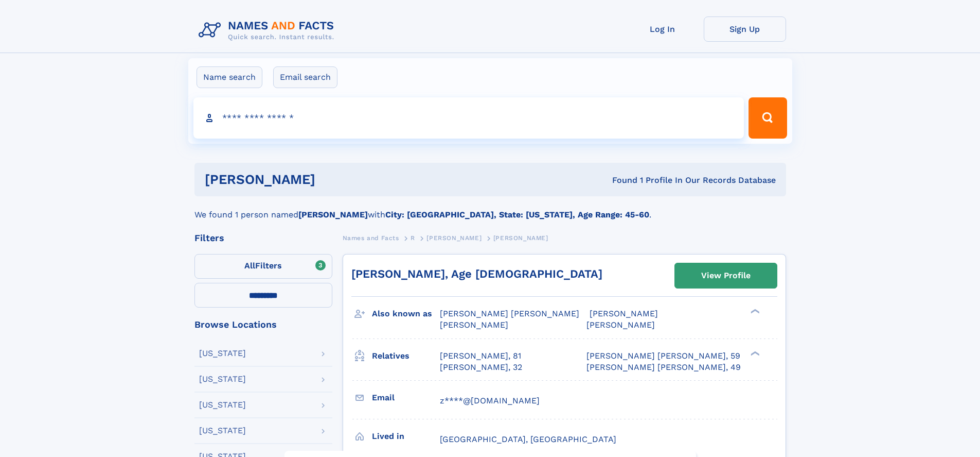  Describe the element at coordinates (371, 237) in the screenshot. I see `a: Names and Facts` at that location.